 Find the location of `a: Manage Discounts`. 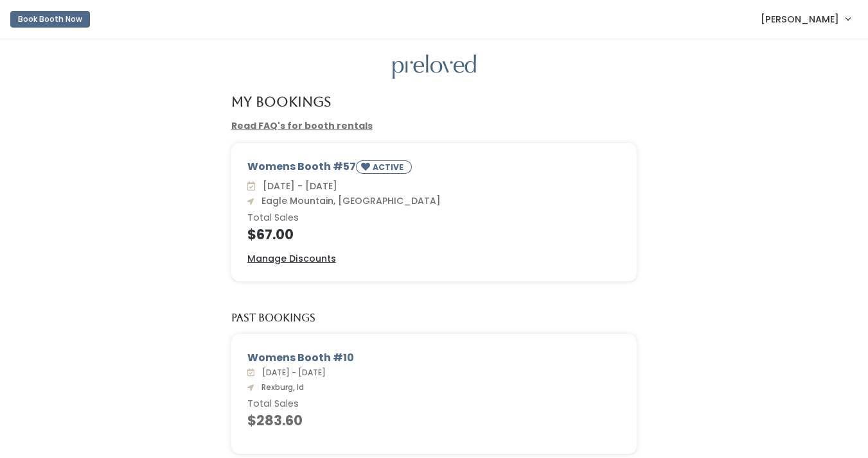

a: Manage Discounts is located at coordinates (292, 259).